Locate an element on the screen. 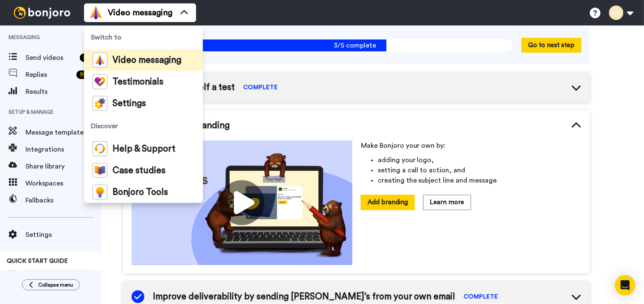 The height and width of the screenshot is (304, 644). img: cf57bf495e0a773dba654a4906436a82.jpg is located at coordinates (242, 203).